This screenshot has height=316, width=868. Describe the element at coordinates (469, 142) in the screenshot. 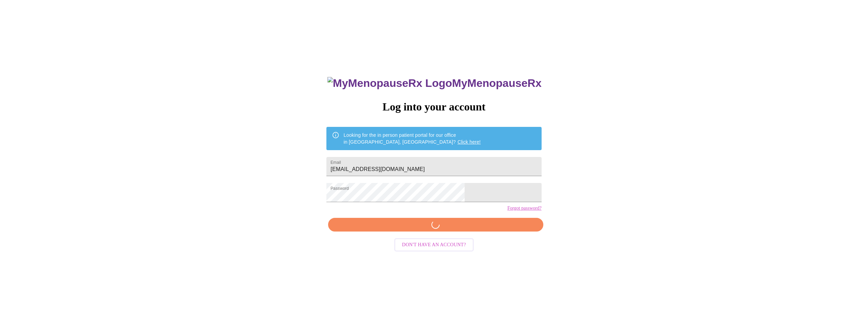

I see `a: Click here!` at that location.